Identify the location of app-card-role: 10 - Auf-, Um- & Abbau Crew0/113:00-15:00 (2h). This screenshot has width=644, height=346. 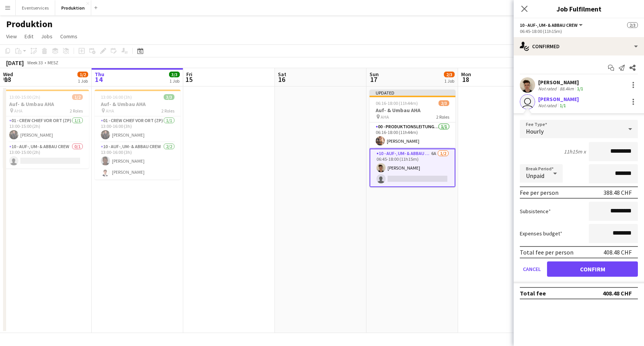
(46, 156).